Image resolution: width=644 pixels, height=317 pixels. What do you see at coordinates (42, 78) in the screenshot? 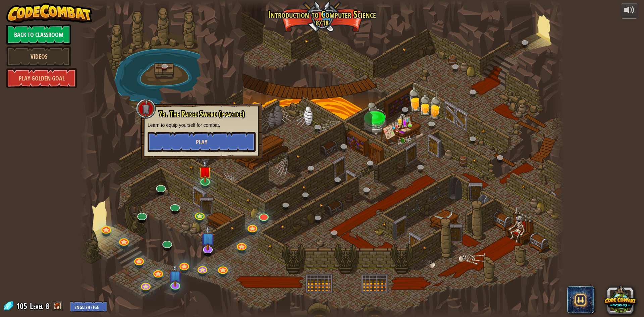
I see `a: Play Golden Goal` at bounding box center [42, 78].